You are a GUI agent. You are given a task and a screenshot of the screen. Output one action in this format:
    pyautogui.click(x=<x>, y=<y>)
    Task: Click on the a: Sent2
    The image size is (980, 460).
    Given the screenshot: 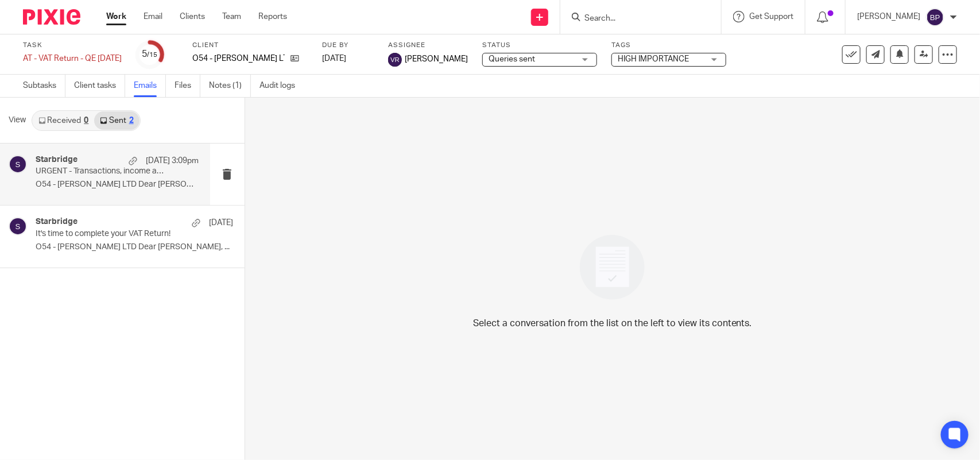 What is the action you would take?
    pyautogui.click(x=116, y=121)
    